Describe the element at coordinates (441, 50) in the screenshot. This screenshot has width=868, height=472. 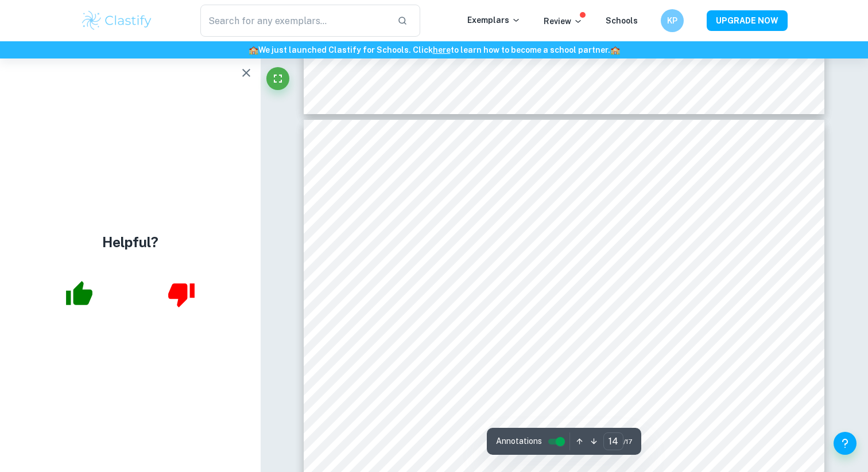
I see `a: here` at that location.